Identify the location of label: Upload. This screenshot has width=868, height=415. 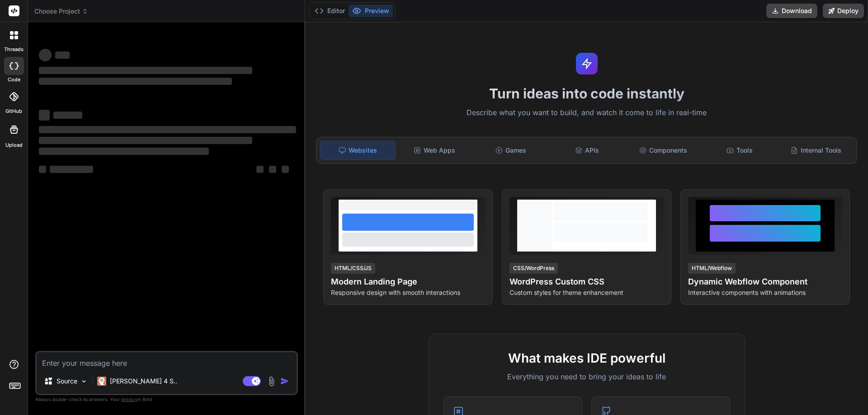
(14, 145).